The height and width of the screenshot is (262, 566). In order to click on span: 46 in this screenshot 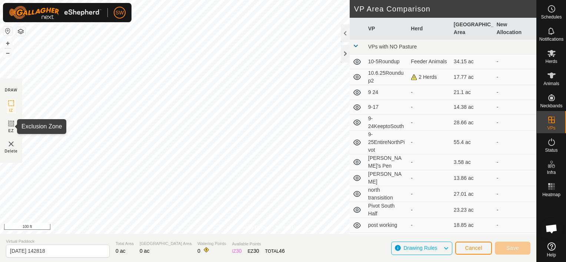, I will do `click(282, 251)`.